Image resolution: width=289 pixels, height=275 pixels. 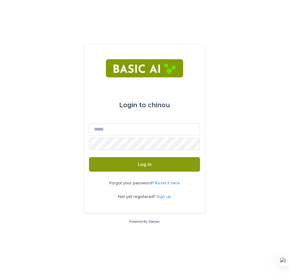 What do you see at coordinates (144, 68) in the screenshot?
I see `img: RtIB8pj2QQiOZo6waziI` at bounding box center [144, 68].